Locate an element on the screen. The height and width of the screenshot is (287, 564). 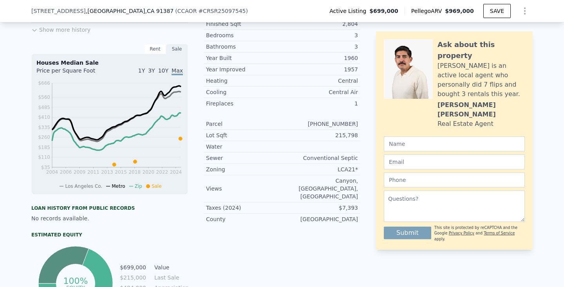
tspan: 2009 is located at coordinates (80, 172).